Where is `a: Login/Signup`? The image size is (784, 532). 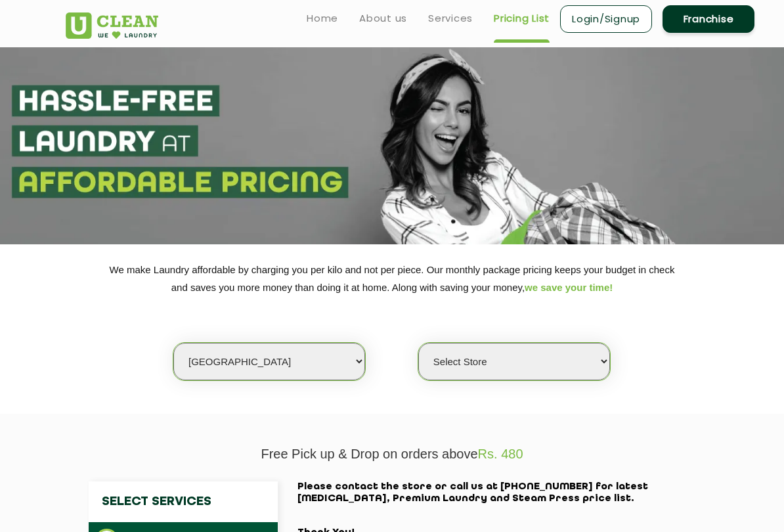 a: Login/Signup is located at coordinates (606, 19).